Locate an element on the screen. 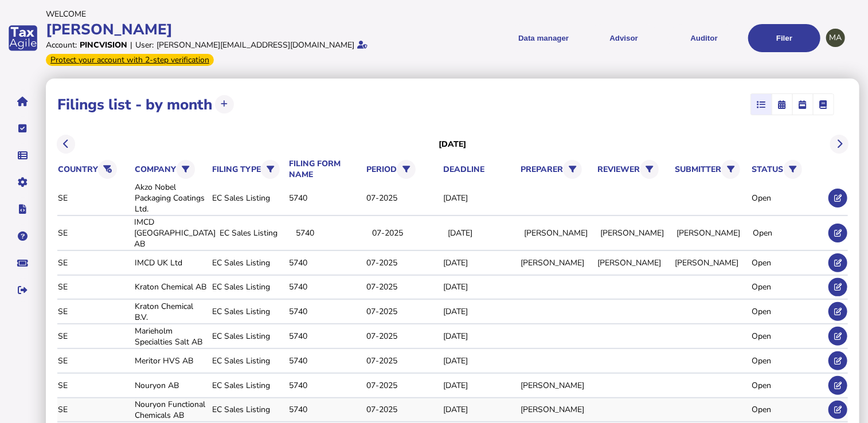 The height and width of the screenshot is (423, 868). button: Tasks is located at coordinates (23, 128).